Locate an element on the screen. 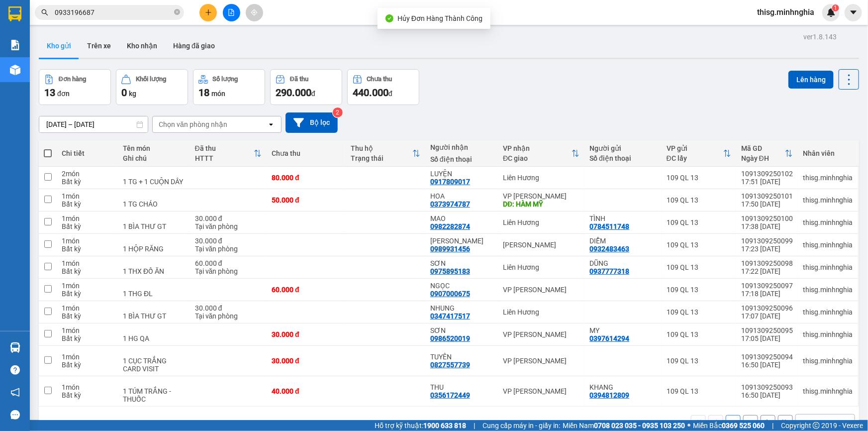 Image resolution: width=868 pixels, height=431 pixels. div: Đã thu is located at coordinates (299, 79).